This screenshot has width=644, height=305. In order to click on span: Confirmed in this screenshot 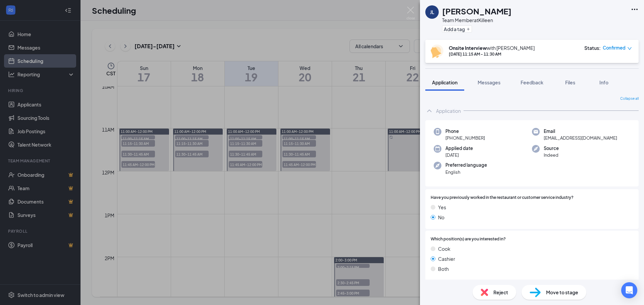, I will do `click(614, 48)`.